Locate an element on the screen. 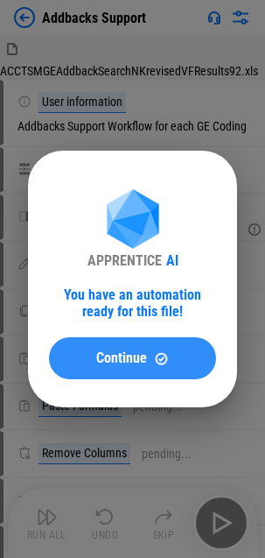 The width and height of the screenshot is (265, 558). div: AI is located at coordinates (173, 260).